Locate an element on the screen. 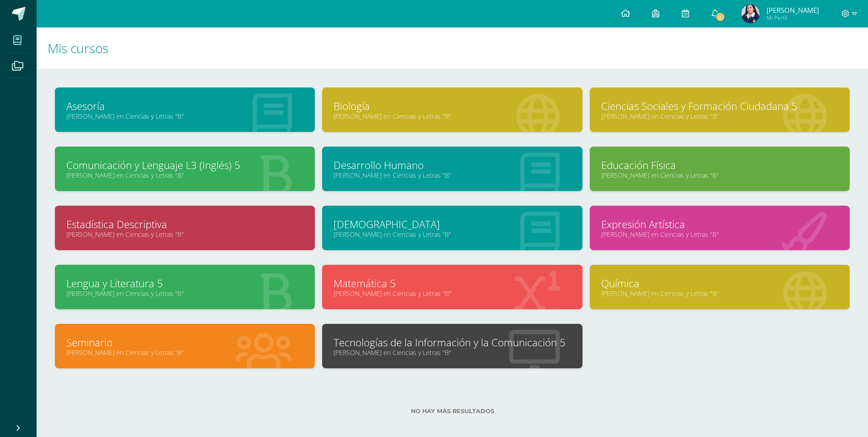  a: Química is located at coordinates (719, 283).